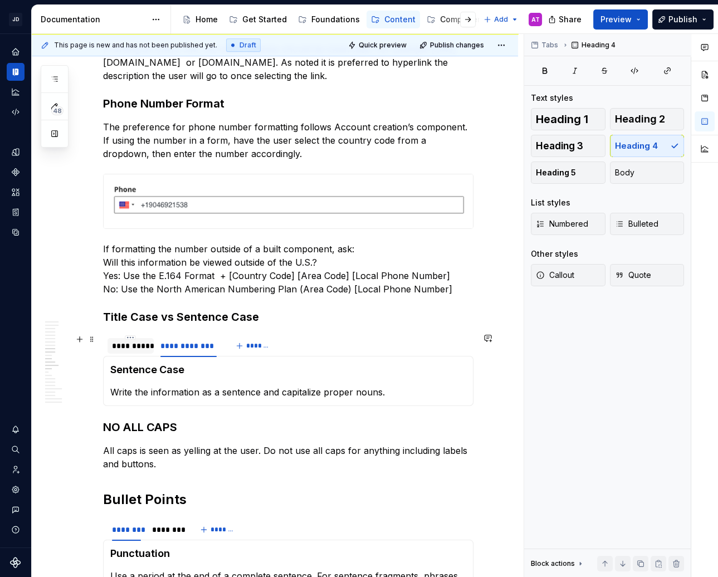 The width and height of the screenshot is (718, 577). I want to click on button: JD, so click(16, 19).